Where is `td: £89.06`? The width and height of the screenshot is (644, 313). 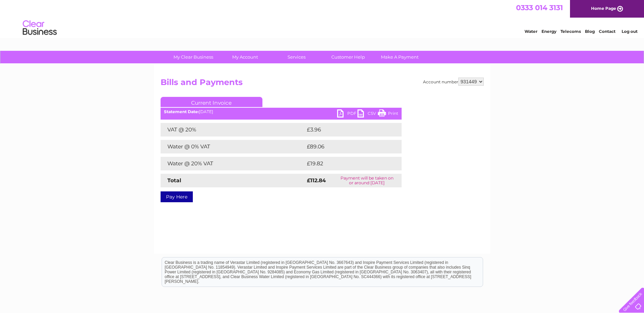 td: £89.06 is located at coordinates (346, 146).